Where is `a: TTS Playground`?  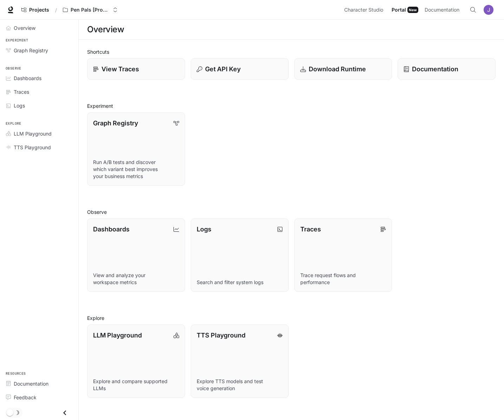
a: TTS Playground is located at coordinates (39, 147).